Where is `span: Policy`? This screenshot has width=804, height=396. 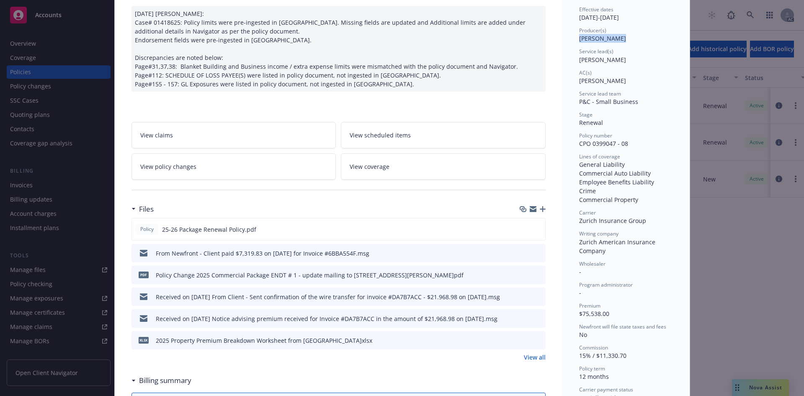 span: Policy is located at coordinates (147, 229).